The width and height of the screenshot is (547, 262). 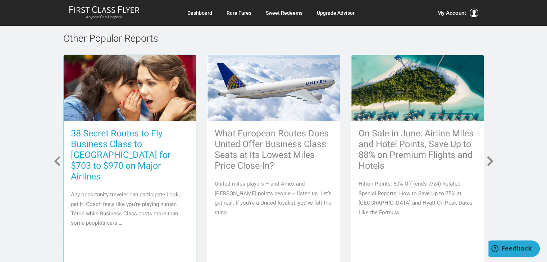 What do you see at coordinates (104, 9) in the screenshot?
I see `img: First Class Flyer` at bounding box center [104, 9].